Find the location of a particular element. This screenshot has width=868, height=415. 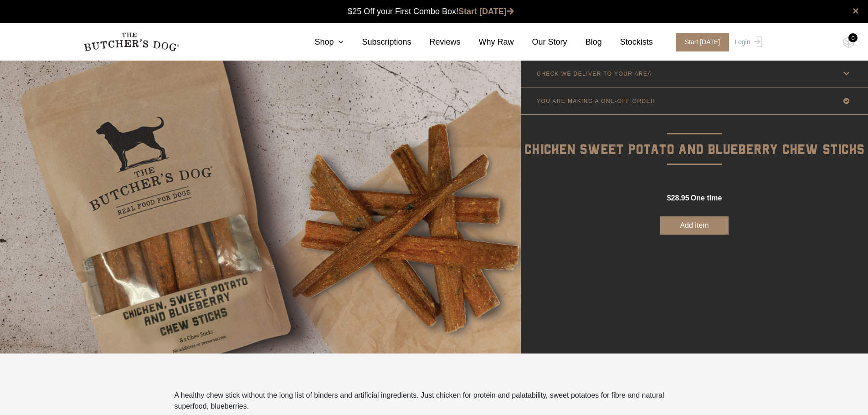

div: 0 is located at coordinates (853, 38).